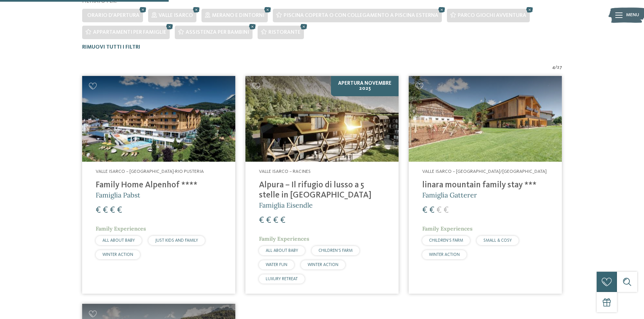  Describe the element at coordinates (111, 47) in the screenshot. I see `span: Rimuovi tutti i filtri` at that location.